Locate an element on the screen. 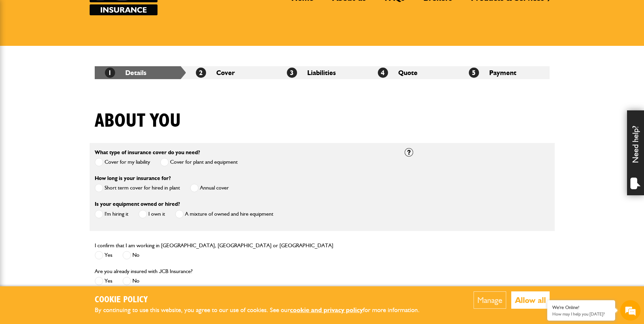 The width and height of the screenshot is (644, 324). div: We're Online! is located at coordinates (582, 307).